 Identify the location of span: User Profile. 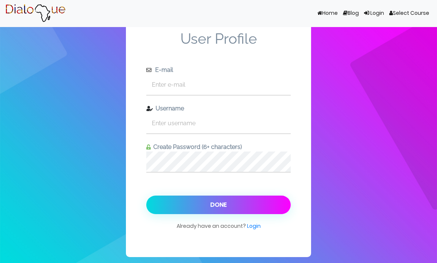
(218, 48).